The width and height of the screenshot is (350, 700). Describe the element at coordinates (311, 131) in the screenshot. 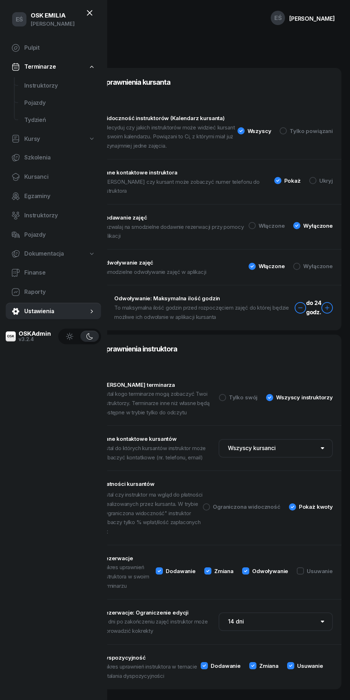

I see `div: Tylko powiązani` at that location.